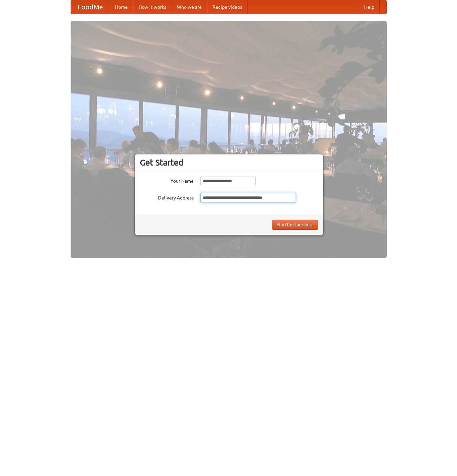 Image resolution: width=457 pixels, height=476 pixels. What do you see at coordinates (369, 7) in the screenshot?
I see `a: Help` at bounding box center [369, 7].